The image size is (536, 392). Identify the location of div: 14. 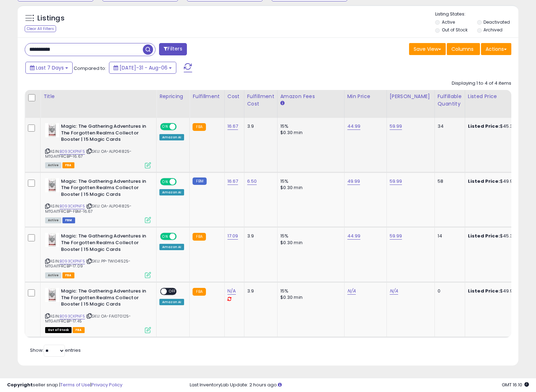
(449, 236).